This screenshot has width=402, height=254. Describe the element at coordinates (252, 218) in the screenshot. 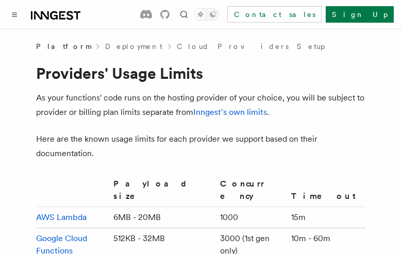

I see `td: 1000` at that location.